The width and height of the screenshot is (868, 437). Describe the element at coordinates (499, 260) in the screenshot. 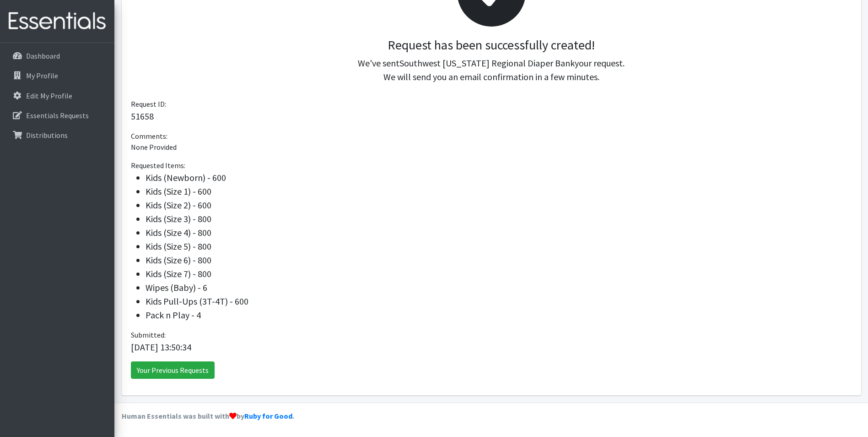

I see `li: Kids (Size 6) - 800` at that location.